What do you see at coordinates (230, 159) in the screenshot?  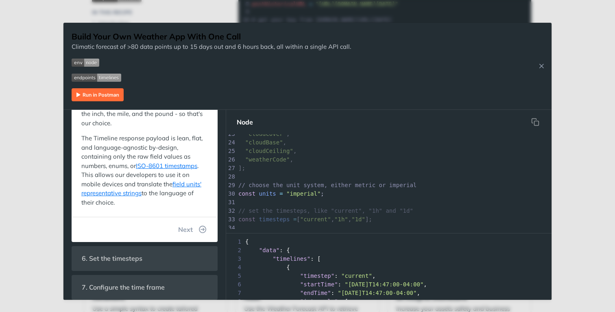 I see `div: 26` at bounding box center [230, 159].